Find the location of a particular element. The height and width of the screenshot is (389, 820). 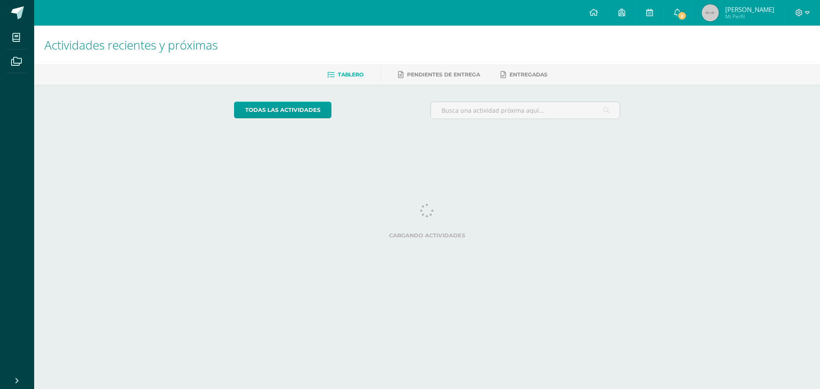

span: Mi Perfil is located at coordinates (750, 16).